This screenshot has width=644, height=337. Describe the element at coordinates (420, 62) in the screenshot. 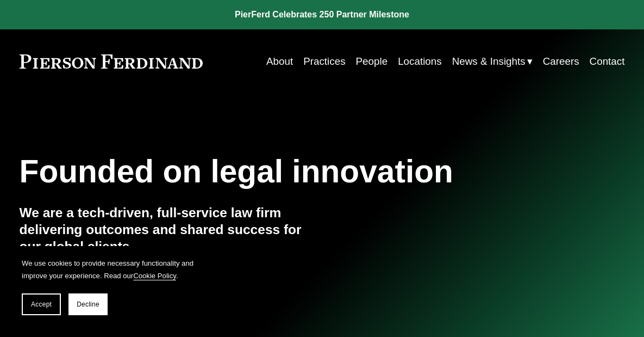

I see `a: Locations` at that location.